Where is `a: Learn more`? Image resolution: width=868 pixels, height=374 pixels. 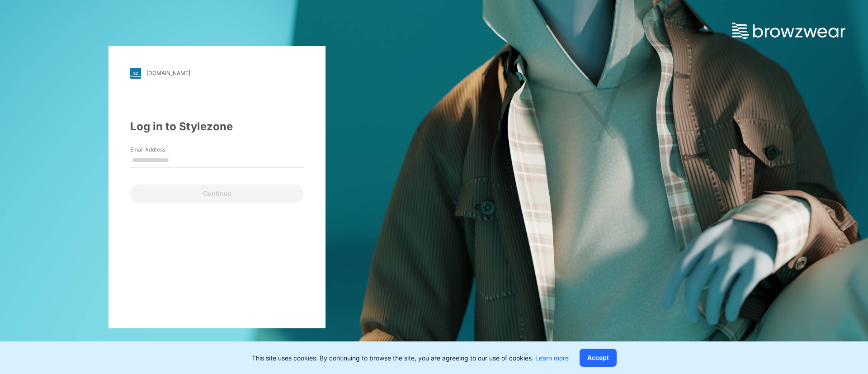 a: Learn more is located at coordinates (552, 358).